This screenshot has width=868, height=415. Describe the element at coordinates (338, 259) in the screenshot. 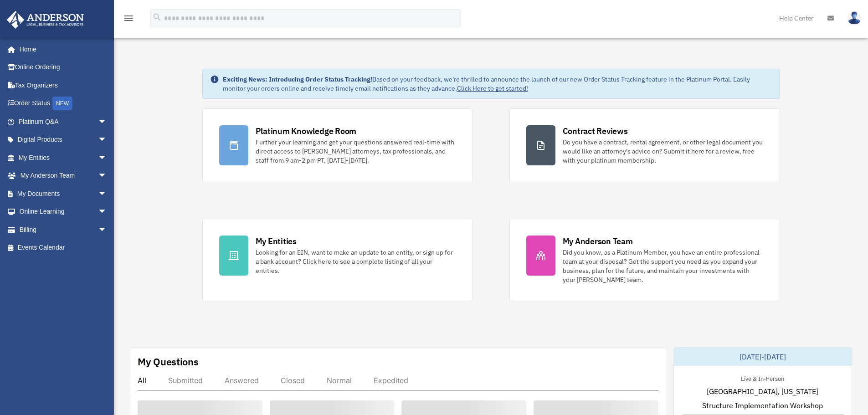

I see `a: My Entities Looking for an EIN, want to make an update to an entity, or sign up for a bank accoun...` at that location.